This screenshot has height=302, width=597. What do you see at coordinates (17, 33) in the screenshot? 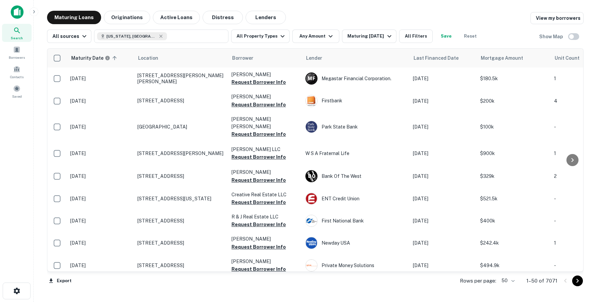
I see `div: Search` at bounding box center [17, 33].